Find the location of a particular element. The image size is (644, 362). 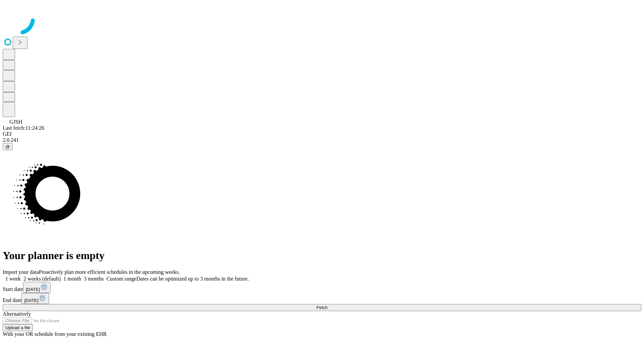

span: 1 month is located at coordinates (72, 279).